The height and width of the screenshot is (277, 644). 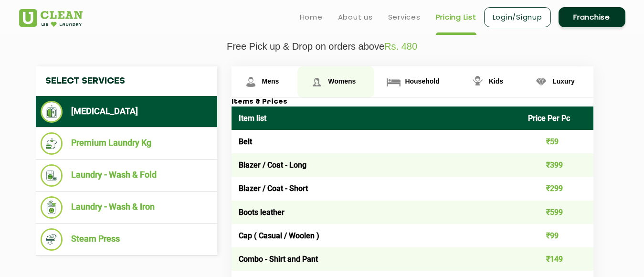 I want to click on img: Dry Cleaning, so click(x=52, y=112).